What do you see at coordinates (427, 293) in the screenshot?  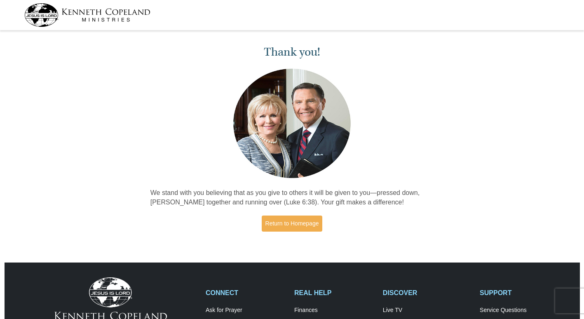 I see `h2: DISCOVER` at bounding box center [427, 293].